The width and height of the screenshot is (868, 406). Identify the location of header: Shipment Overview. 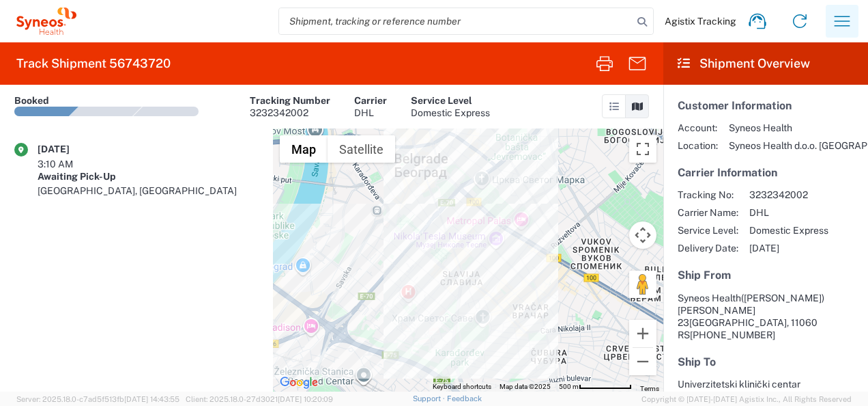
(765, 64).